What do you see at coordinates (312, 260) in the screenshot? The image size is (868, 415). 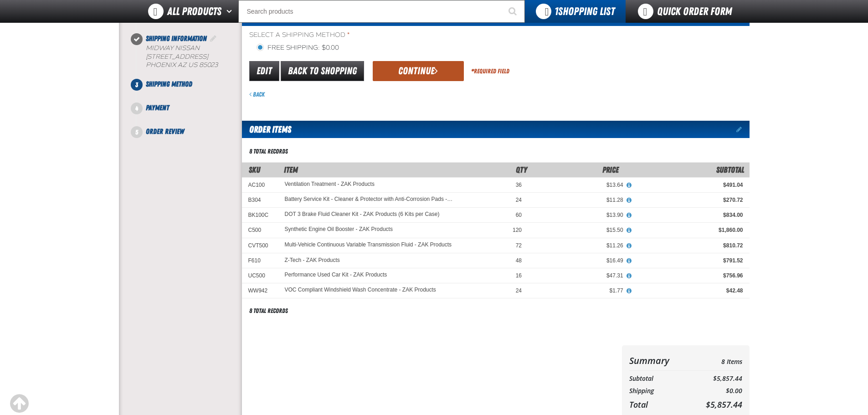 I see `a: Z-Tech - ZAK Products` at bounding box center [312, 260].